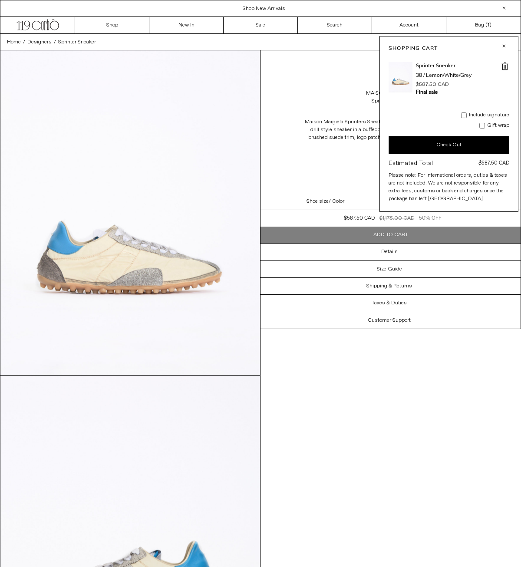  What do you see at coordinates (40, 42) in the screenshot?
I see `span: Designers` at bounding box center [40, 42].